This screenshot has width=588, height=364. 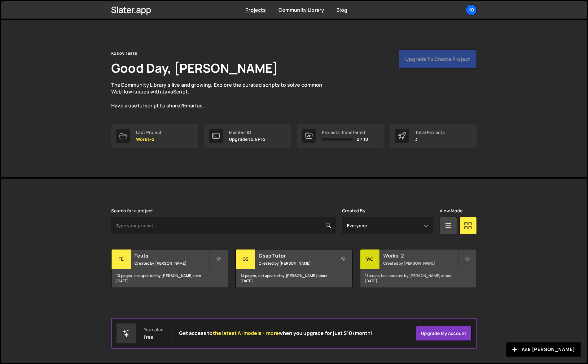 What do you see at coordinates (148, 139) in the screenshot?
I see `p: Works-2` at bounding box center [148, 139].